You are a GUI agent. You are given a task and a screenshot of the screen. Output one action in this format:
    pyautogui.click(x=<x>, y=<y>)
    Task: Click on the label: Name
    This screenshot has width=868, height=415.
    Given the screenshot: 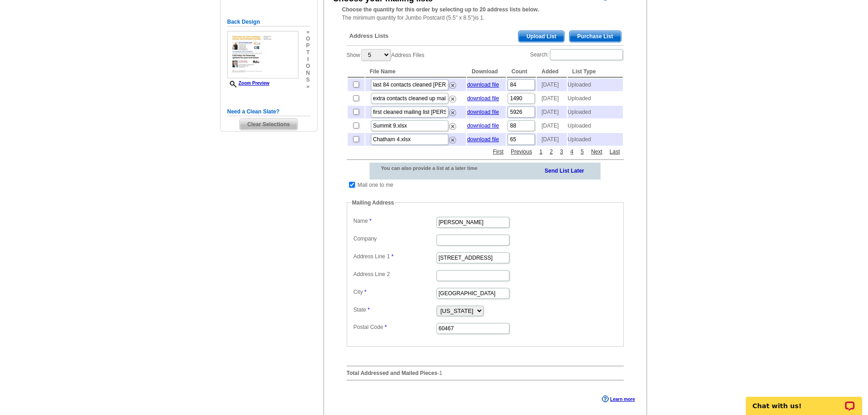 What is the action you would take?
    pyautogui.click(x=395, y=221)
    